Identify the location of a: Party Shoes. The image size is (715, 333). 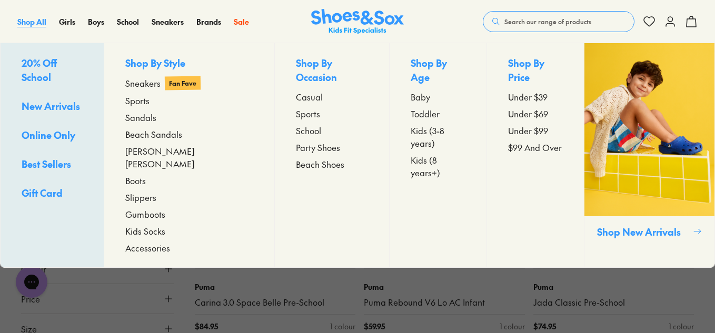
(332, 147).